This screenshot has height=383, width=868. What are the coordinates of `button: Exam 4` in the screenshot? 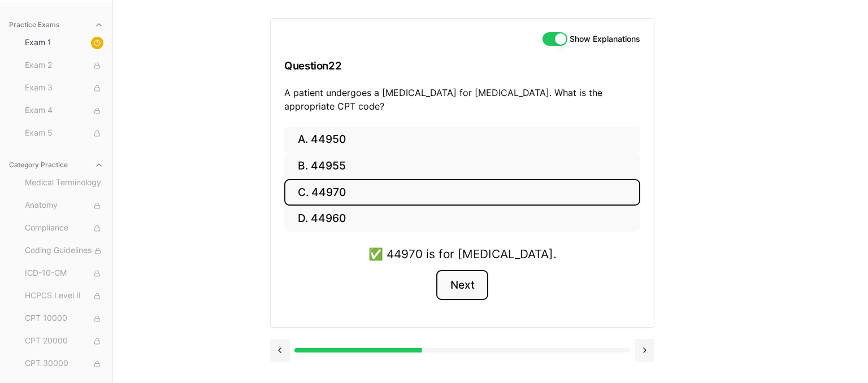 It's located at (64, 111).